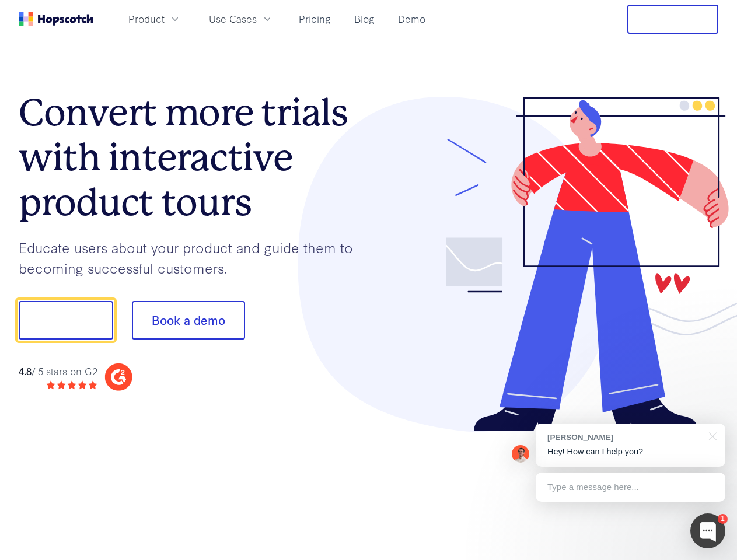  Describe the element at coordinates (630, 487) in the screenshot. I see `div: Type a message here...` at that location.